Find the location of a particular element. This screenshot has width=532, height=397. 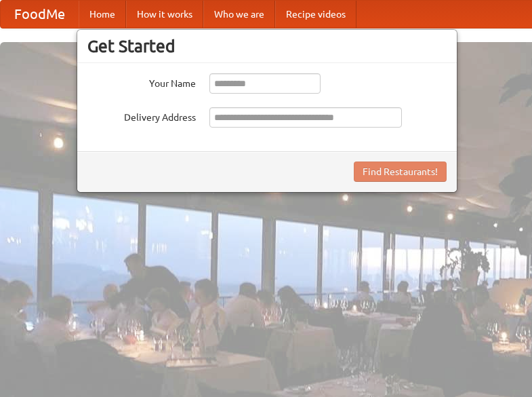

a: Home is located at coordinates (102, 14).